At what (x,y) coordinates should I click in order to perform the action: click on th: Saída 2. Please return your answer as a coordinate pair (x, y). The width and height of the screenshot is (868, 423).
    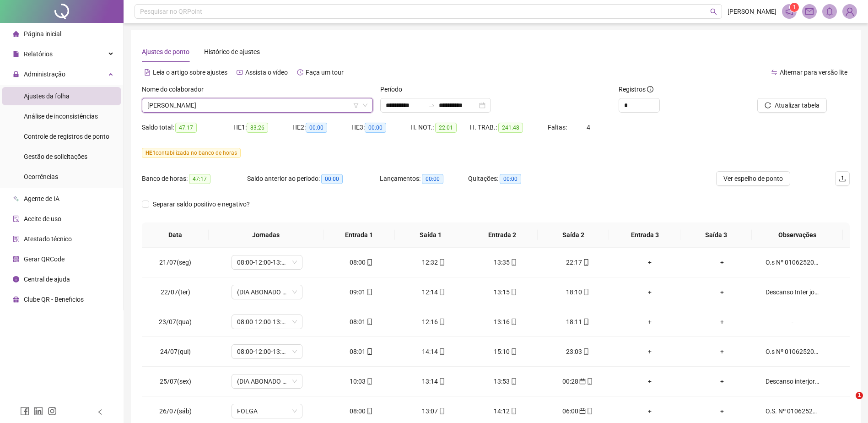
    Looking at the image, I should click on (573, 235).